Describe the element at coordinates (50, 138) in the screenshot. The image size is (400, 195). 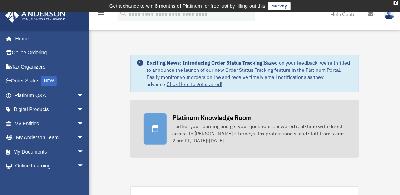
I see `a: My Anderson Teamarrow_drop_down` at that location.